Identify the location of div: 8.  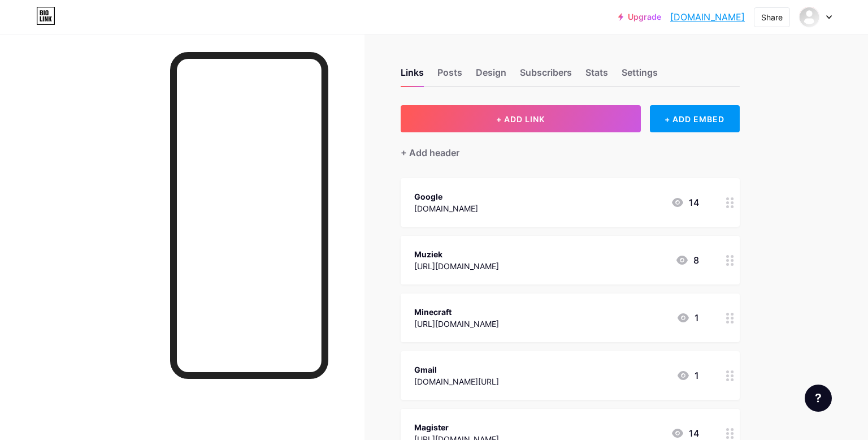
(687, 260).